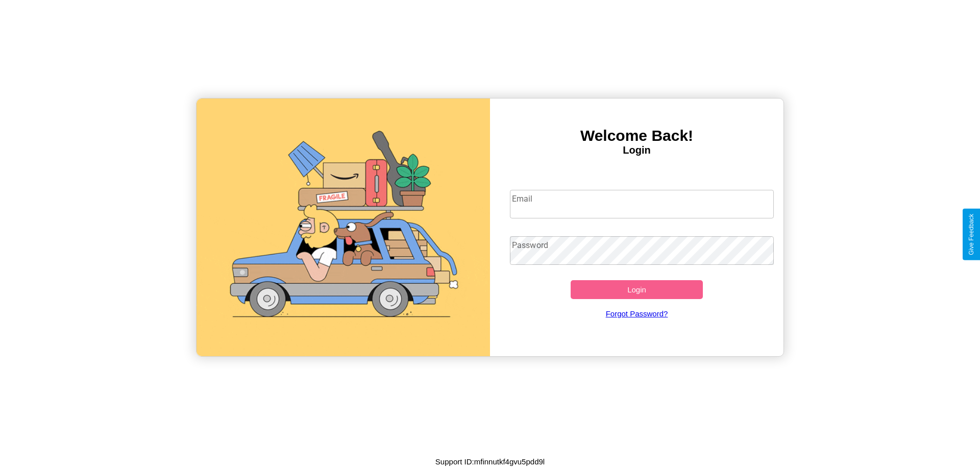 This screenshot has height=469, width=980. Describe the element at coordinates (636, 150) in the screenshot. I see `h4: Login` at that location.